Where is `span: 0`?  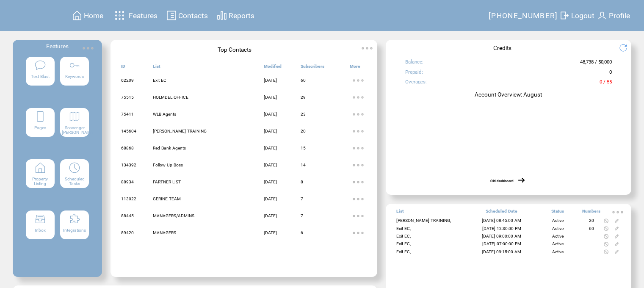
span: 0 is located at coordinates (611, 74).